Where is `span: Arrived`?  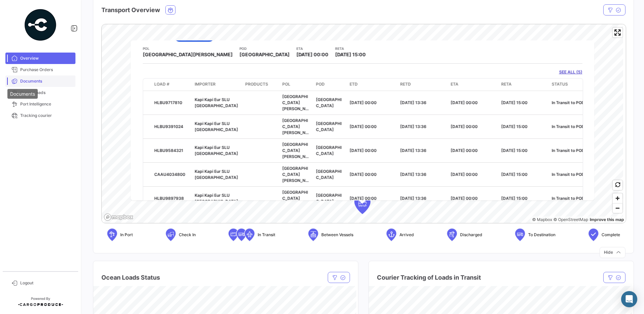
span: Arrived is located at coordinates (406, 235).